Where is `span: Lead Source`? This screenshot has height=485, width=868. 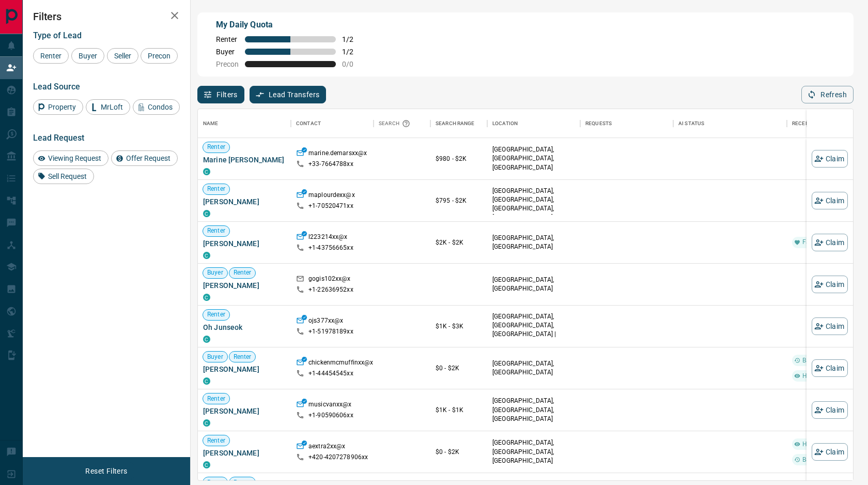 span: Lead Source is located at coordinates (56, 86).